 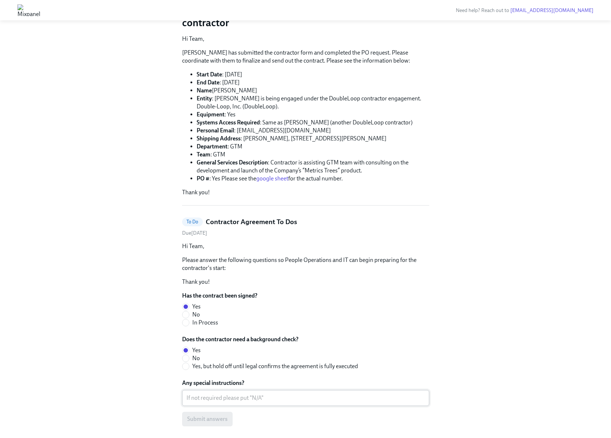 I want to click on li: : Yes Please see the for the actual number., so click(x=313, y=179).